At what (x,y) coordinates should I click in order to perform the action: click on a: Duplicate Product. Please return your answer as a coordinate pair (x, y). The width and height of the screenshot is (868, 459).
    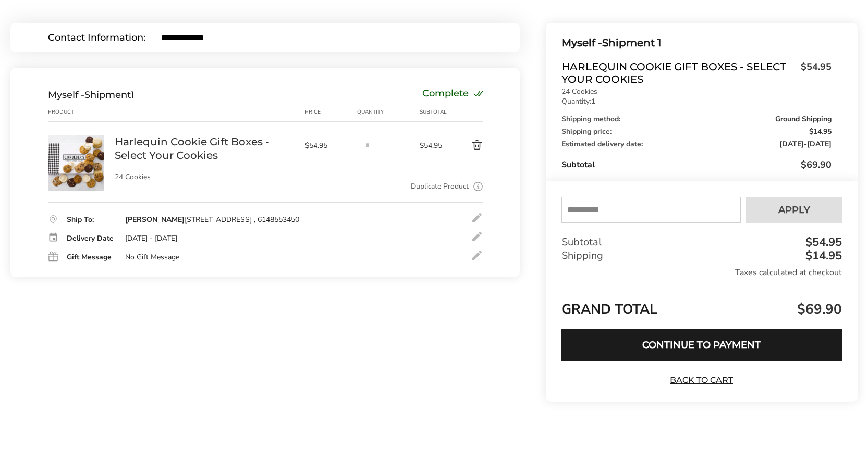
    Looking at the image, I should click on (439, 186).